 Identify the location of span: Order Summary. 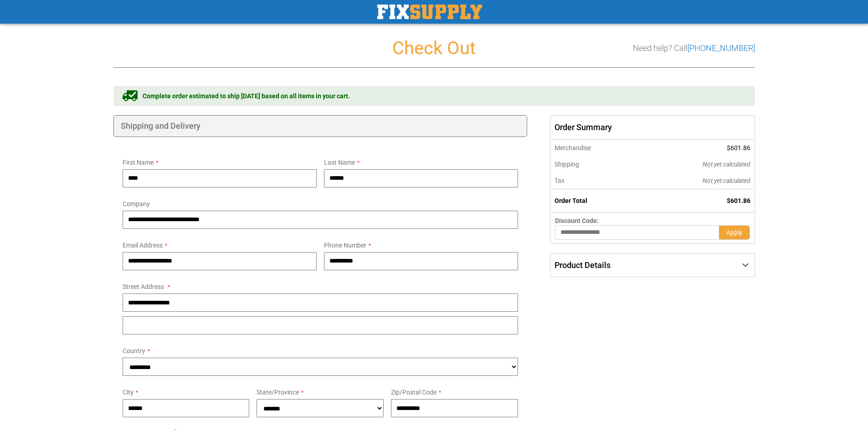
(652, 127).